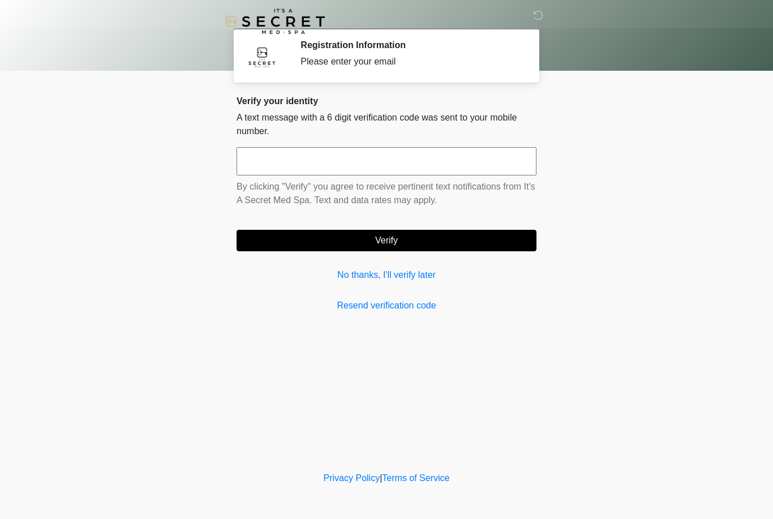  Describe the element at coordinates (386, 124) in the screenshot. I see `p: A text message with a 6 digit verification code was sent to your mobile number.` at that location.